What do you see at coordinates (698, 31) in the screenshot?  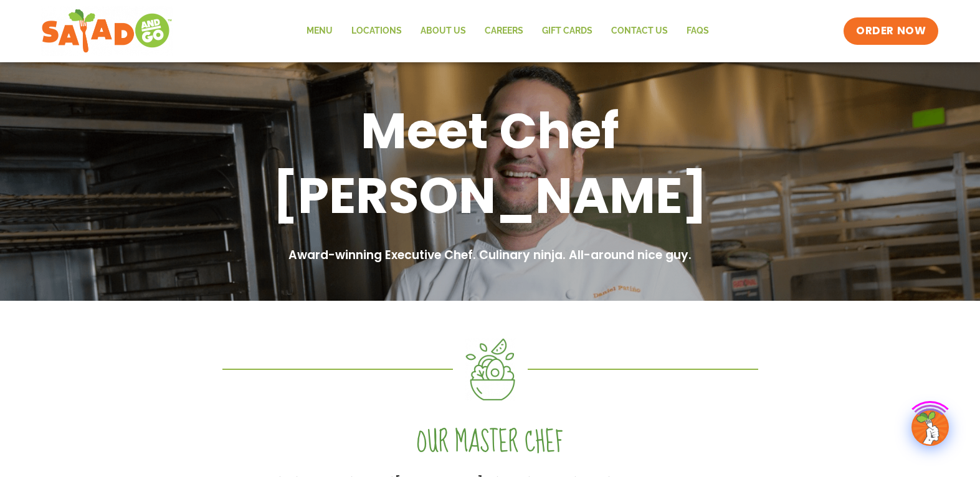 I see `a: FAQs` at bounding box center [698, 31].